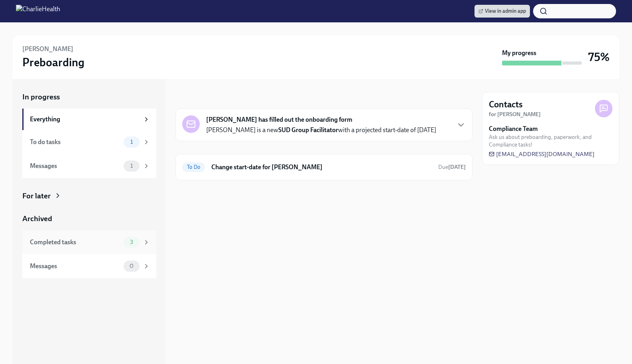 This screenshot has height=364, width=632. I want to click on strong: Compliance Team, so click(514, 129).